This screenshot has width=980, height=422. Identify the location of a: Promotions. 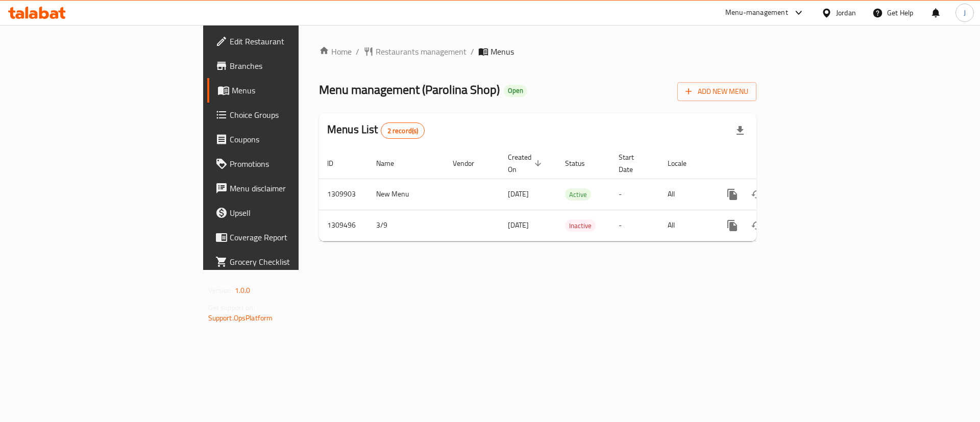
(287, 163).